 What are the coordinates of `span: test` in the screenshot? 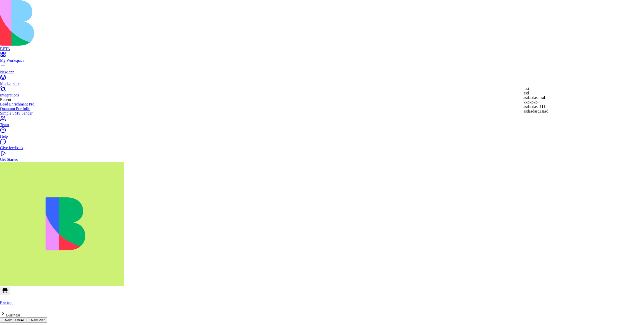 It's located at (526, 88).